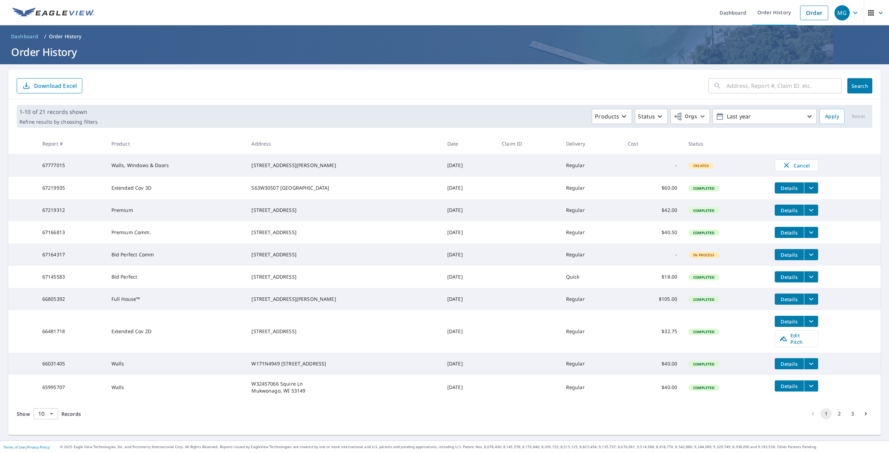 The width and height of the screenshot is (889, 453). Describe the element at coordinates (842, 13) in the screenshot. I see `div: MG` at that location.